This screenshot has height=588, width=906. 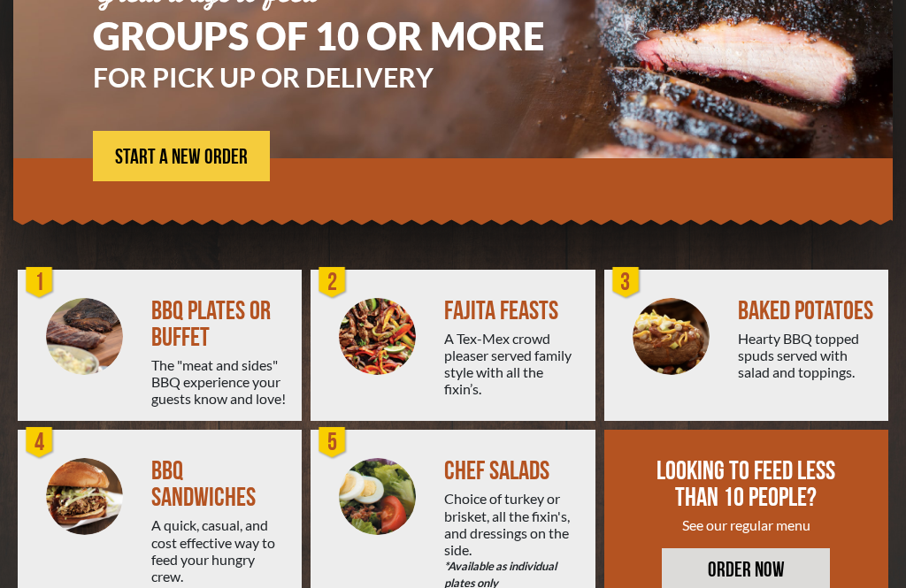 What do you see at coordinates (181, 156) in the screenshot?
I see `a: START A NEW ORDER` at bounding box center [181, 156].